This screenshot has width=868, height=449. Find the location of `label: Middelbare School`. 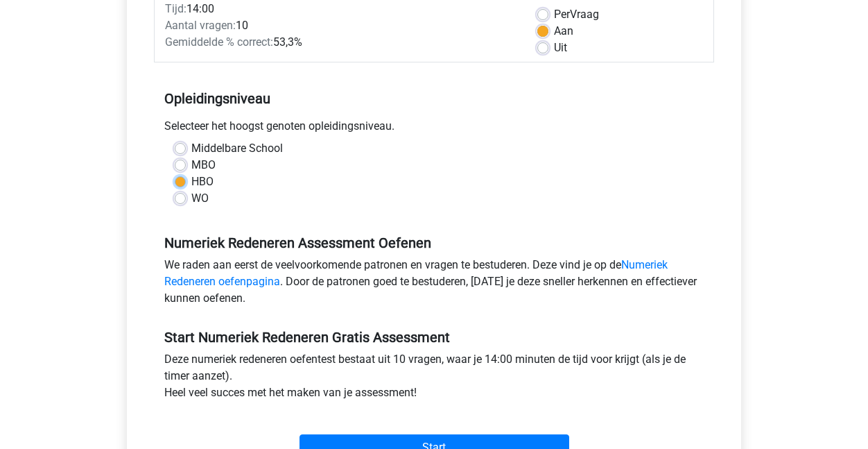

label: Middelbare School is located at coordinates (237, 148).